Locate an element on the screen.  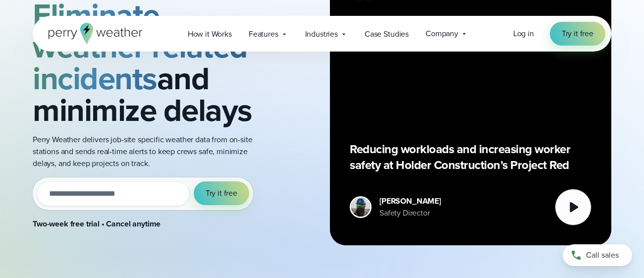
img: Merco Chantres Headshot is located at coordinates (361, 207).